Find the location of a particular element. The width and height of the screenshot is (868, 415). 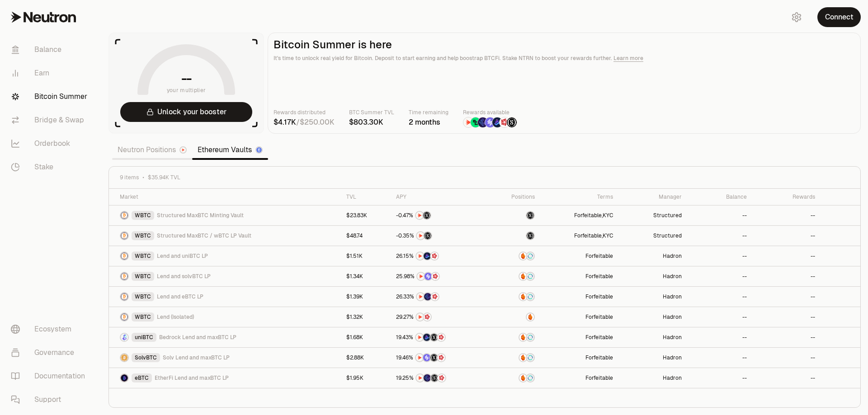

h2: Bitcoin Summer is here is located at coordinates (564, 44).